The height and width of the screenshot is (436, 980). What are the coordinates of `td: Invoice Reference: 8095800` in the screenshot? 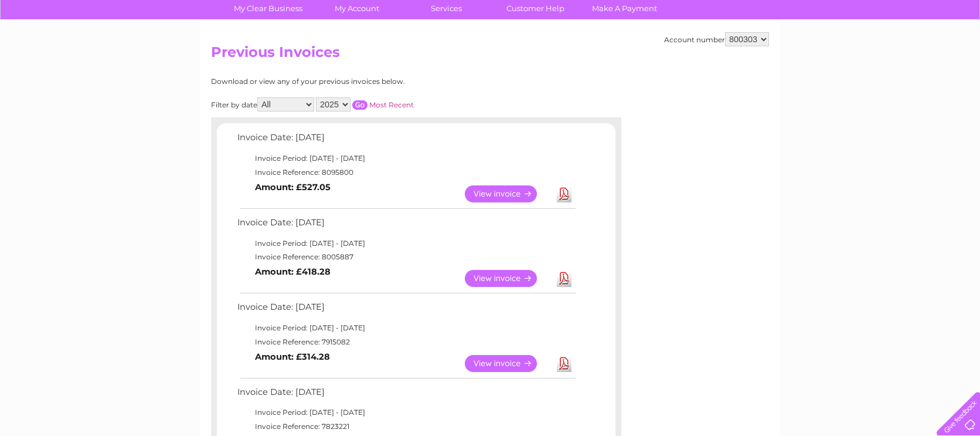 It's located at (406, 172).